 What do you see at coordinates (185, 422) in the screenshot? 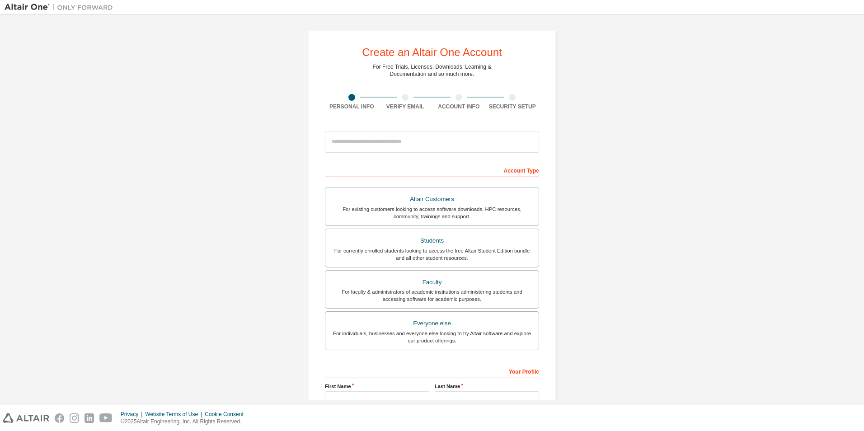
I see `p: © 2025 Altair Engineering, Inc. All Rights Reserved.` at bounding box center [185, 422].